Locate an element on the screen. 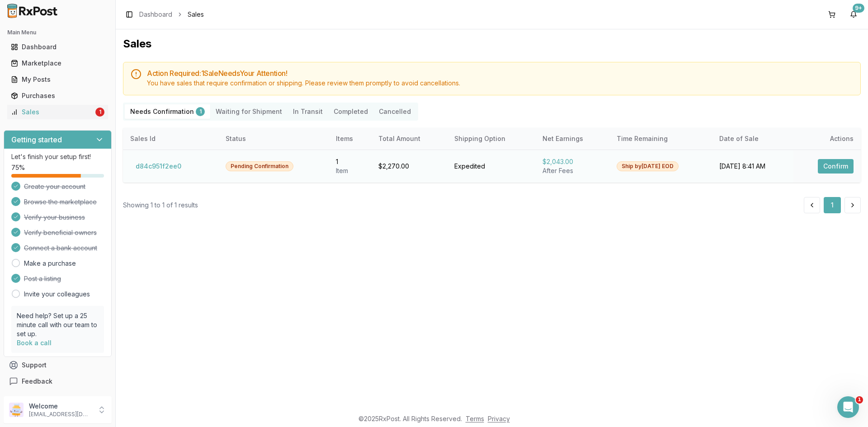 Image resolution: width=868 pixels, height=427 pixels. button: Confirm is located at coordinates (836, 167).